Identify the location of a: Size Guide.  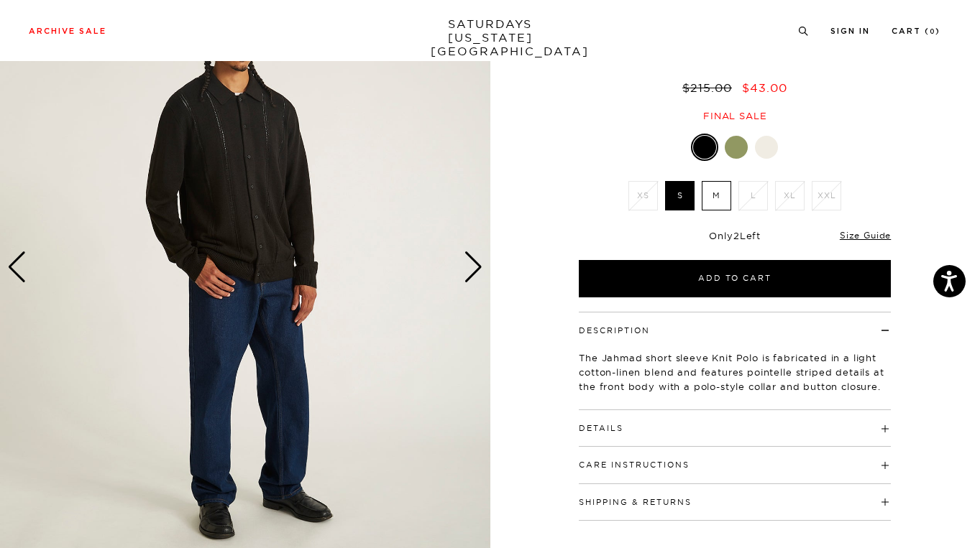
(865, 235).